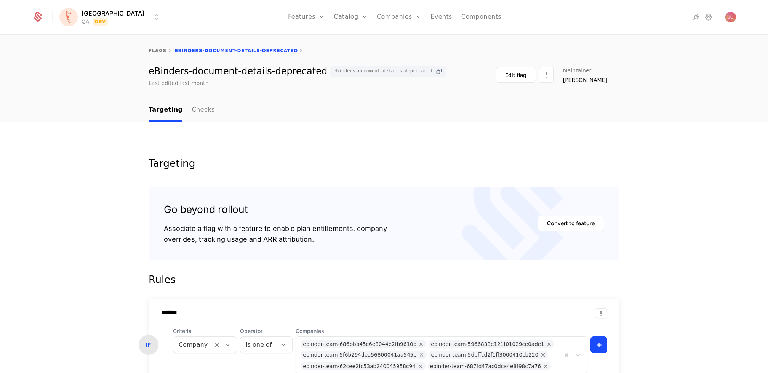  I want to click on ul: Choose Sub Page, so click(181, 110).